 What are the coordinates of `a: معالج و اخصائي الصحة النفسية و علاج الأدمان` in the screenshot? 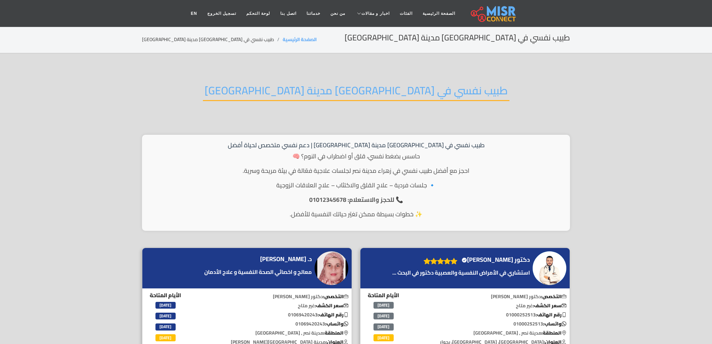 It's located at (258, 272).